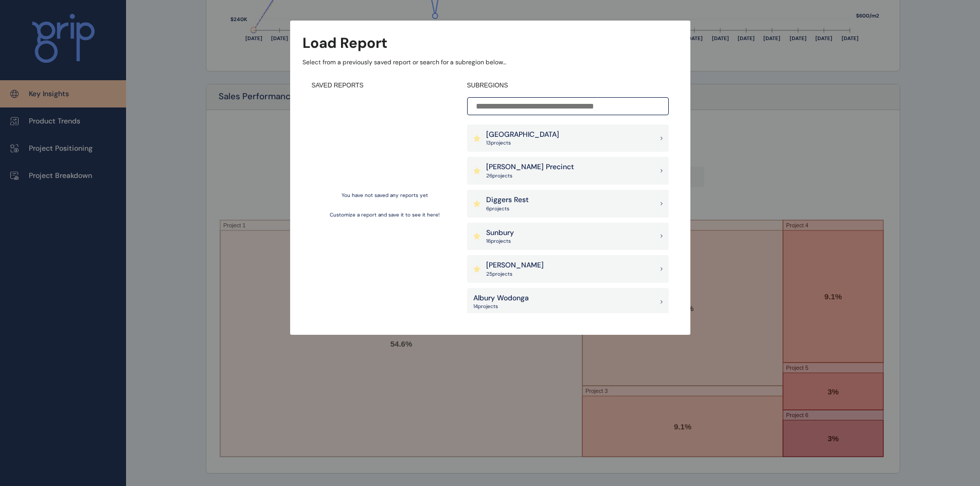 The image size is (980, 486). What do you see at coordinates (530, 176) in the screenshot?
I see `p: 26 project s` at bounding box center [530, 176].